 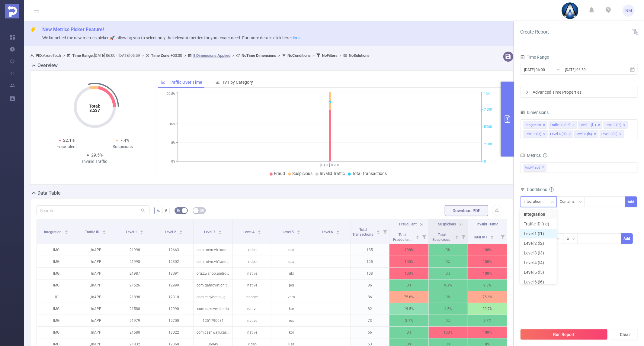 What do you see at coordinates (539, 234) in the screenshot?
I see `li: Level 1 (l1)` at bounding box center [539, 234].